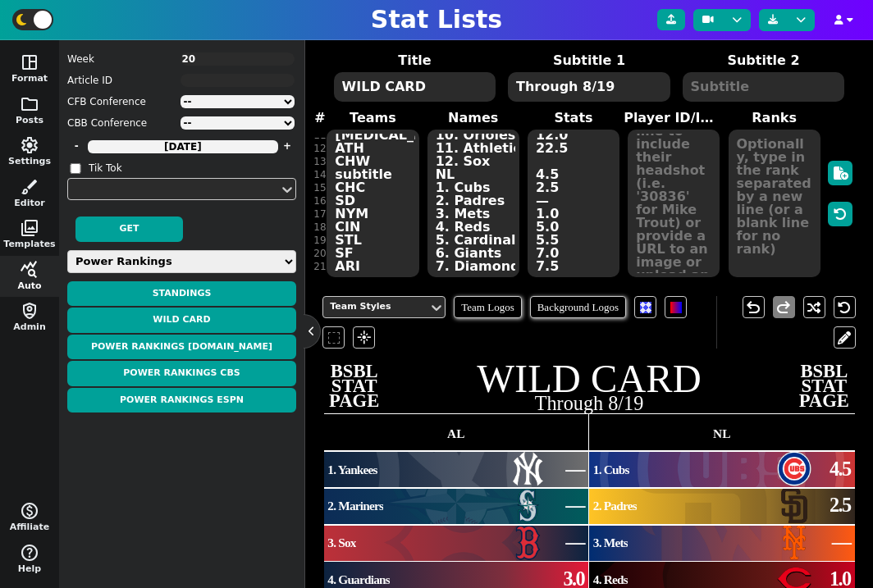 The height and width of the screenshot is (588, 873). I want to click on span: folder, so click(29, 104).